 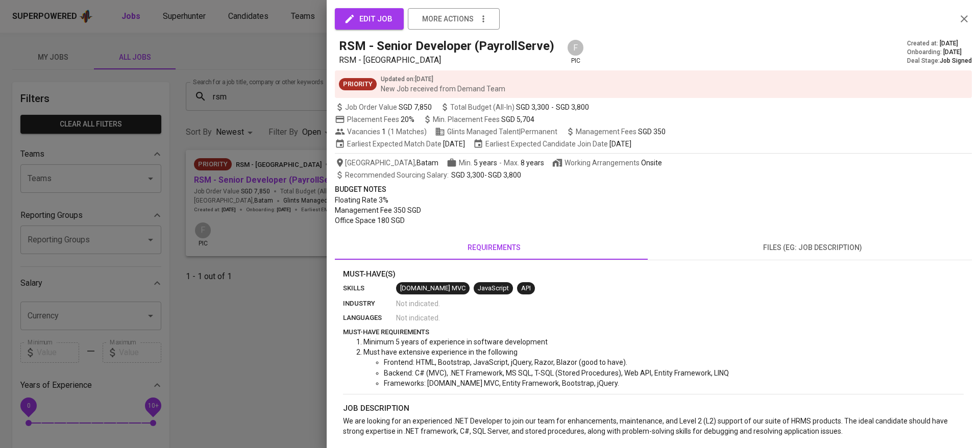 What do you see at coordinates (939, 52) in the screenshot?
I see `div: Onboarding :` at bounding box center [939, 52].